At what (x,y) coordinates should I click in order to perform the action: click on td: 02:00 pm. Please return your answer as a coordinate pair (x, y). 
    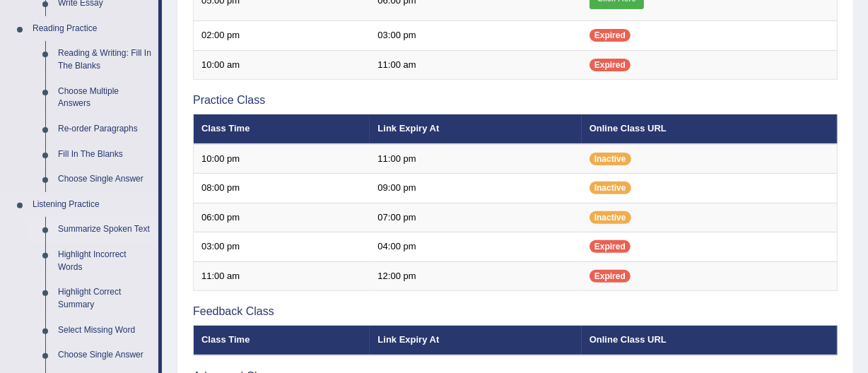
    Looking at the image, I should click on (282, 36).